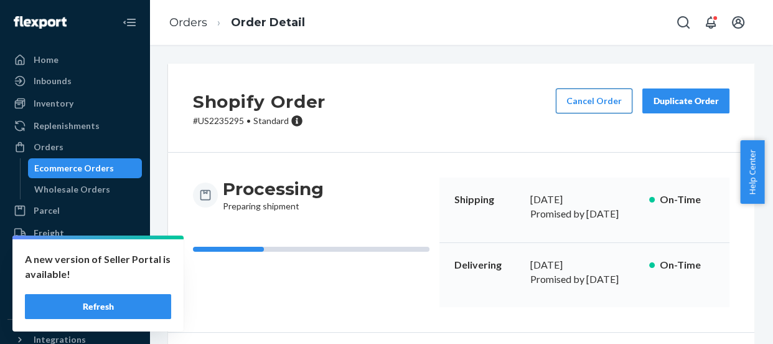 Image resolution: width=773 pixels, height=344 pixels. Describe the element at coordinates (75, 233) in the screenshot. I see `a: Freight` at that location.